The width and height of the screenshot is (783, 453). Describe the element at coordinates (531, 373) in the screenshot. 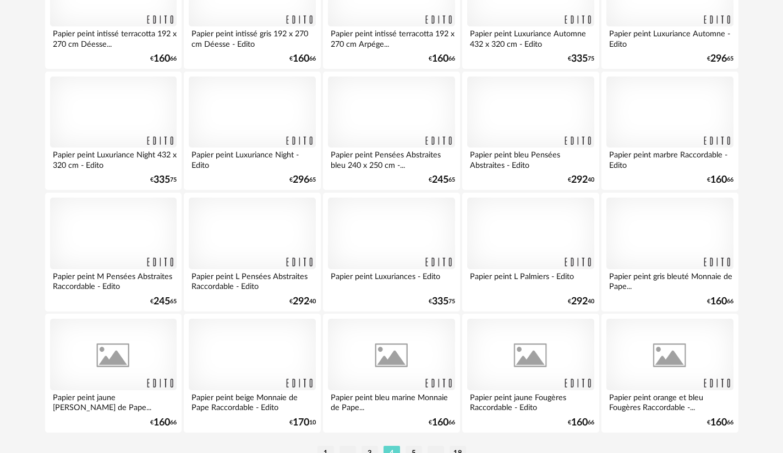

I see `a: Papier peint jaune Fougères Raccordable - Edito €16066` at that location.